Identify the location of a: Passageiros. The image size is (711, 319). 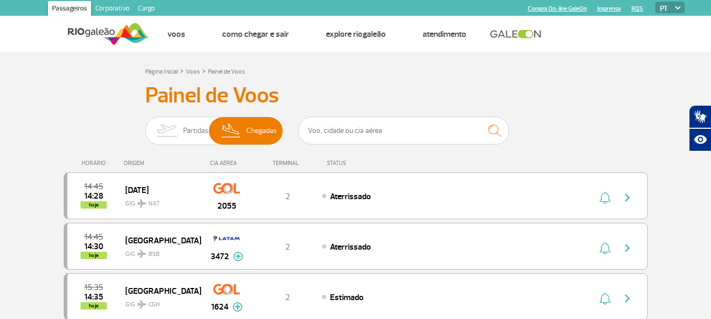
(69, 9).